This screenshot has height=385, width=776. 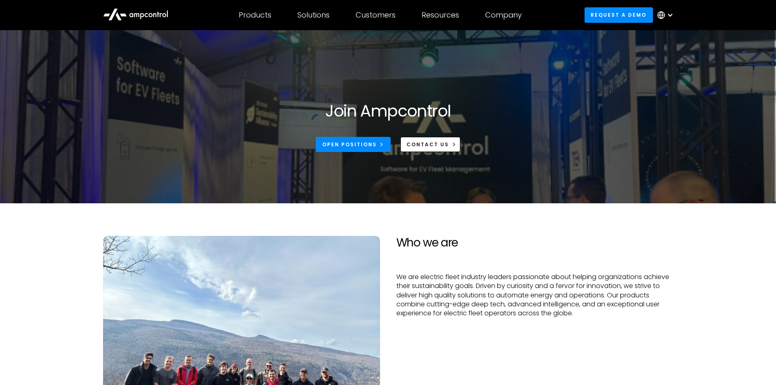 I want to click on div: Customers, so click(x=376, y=15).